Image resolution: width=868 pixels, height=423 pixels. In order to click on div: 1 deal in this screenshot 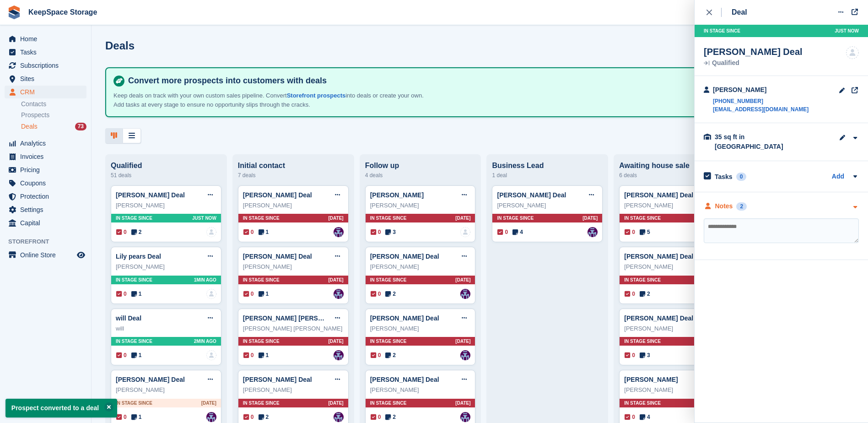, I will do `click(547, 175)`.